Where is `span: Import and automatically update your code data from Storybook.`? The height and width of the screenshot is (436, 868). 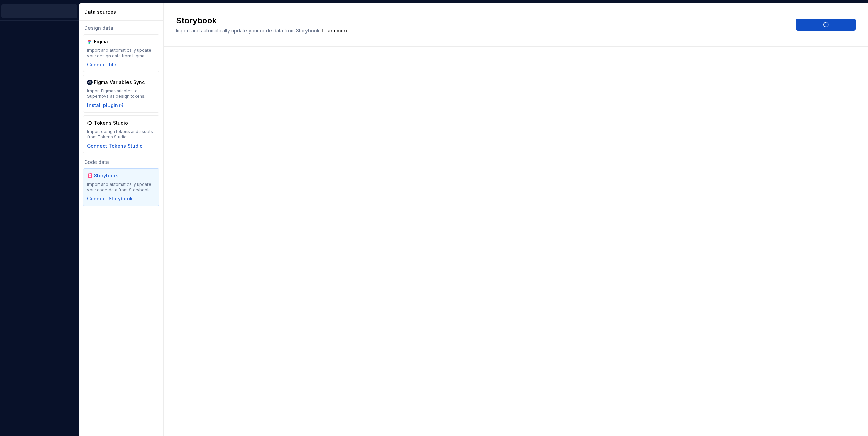
span: Import and automatically update your code data from Storybook. is located at coordinates (248, 30).